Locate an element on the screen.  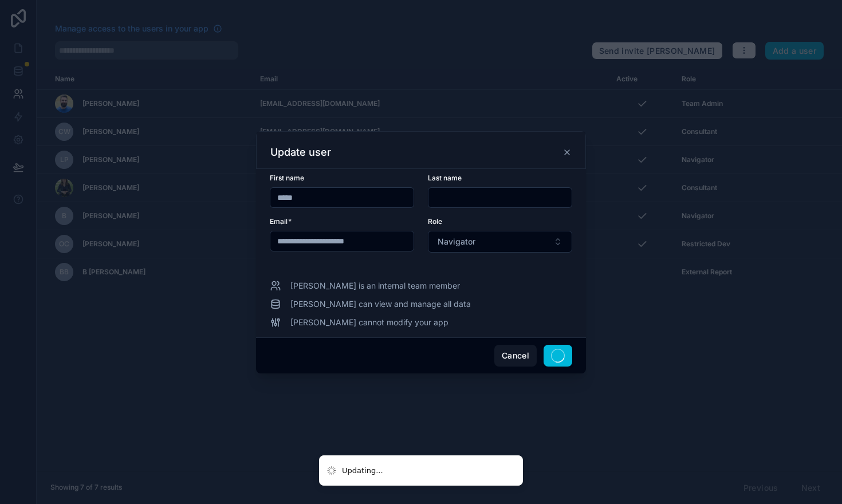
h3: Update user is located at coordinates (301, 152).